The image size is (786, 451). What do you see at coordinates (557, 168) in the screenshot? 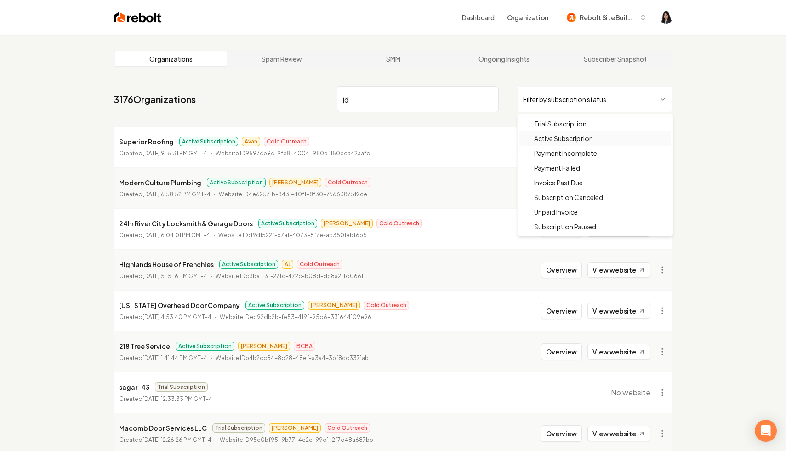
I see `span: Payment Failed` at bounding box center [557, 168].